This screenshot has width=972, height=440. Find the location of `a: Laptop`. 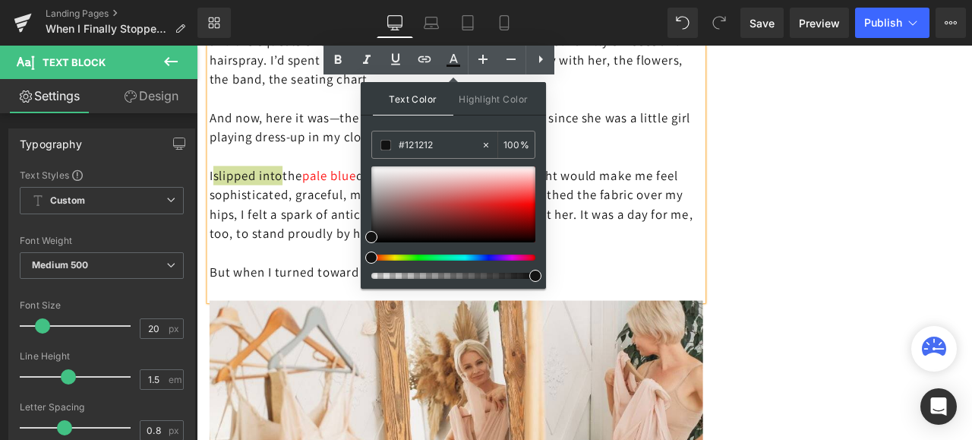

a: Laptop is located at coordinates (432, 23).